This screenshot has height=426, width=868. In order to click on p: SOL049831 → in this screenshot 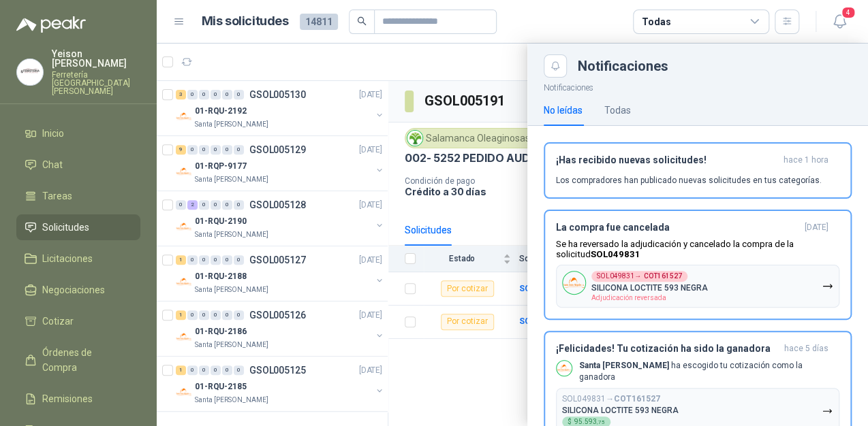, I will do `click(611, 399)`.